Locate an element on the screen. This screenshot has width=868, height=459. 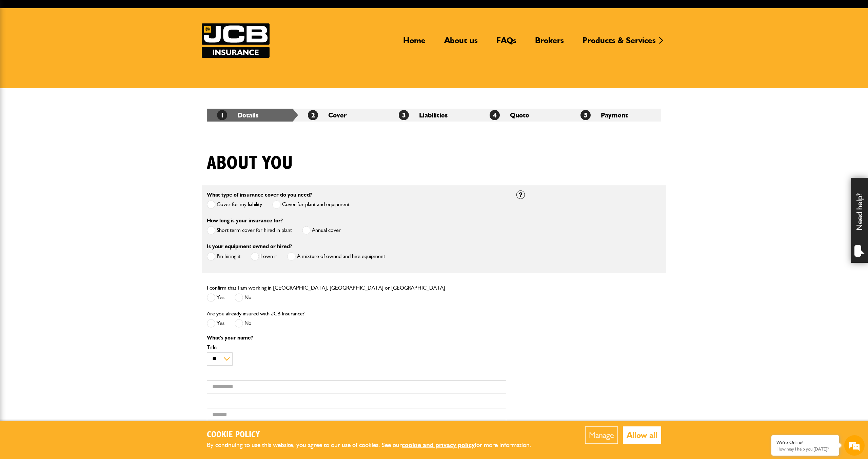
li: Cover is located at coordinates (343, 115).